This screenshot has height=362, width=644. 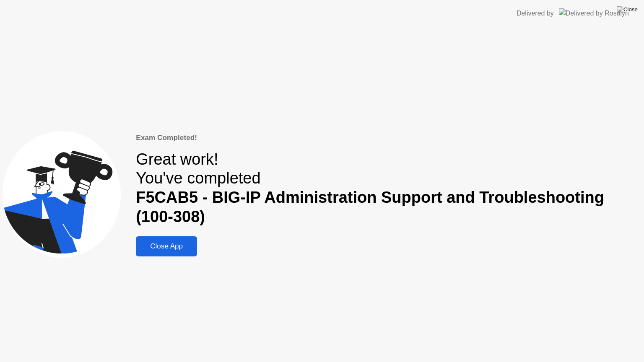 What do you see at coordinates (370, 207) in the screenshot?
I see `b: F5CAB5 - BIG-IP Administration Support and Troubleshooting (100-308)` at bounding box center [370, 207].